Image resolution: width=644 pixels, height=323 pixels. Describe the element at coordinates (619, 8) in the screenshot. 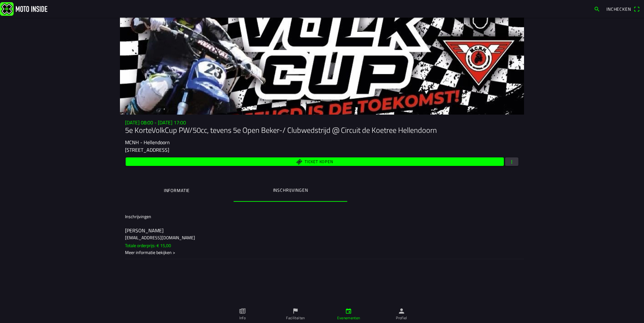

I see `span: Inchecken` at that location.